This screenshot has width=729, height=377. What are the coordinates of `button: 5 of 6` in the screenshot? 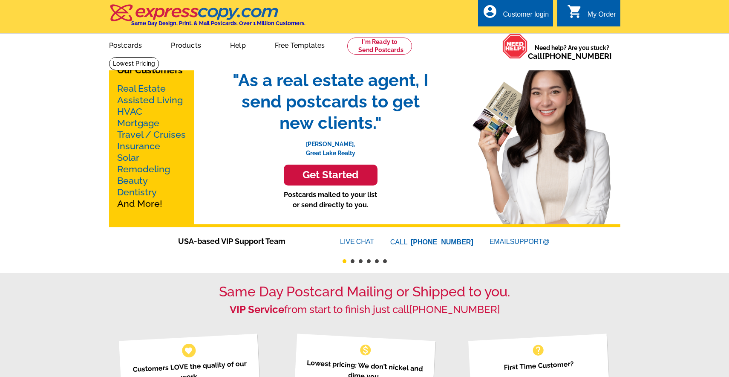 It's located at (377, 261).